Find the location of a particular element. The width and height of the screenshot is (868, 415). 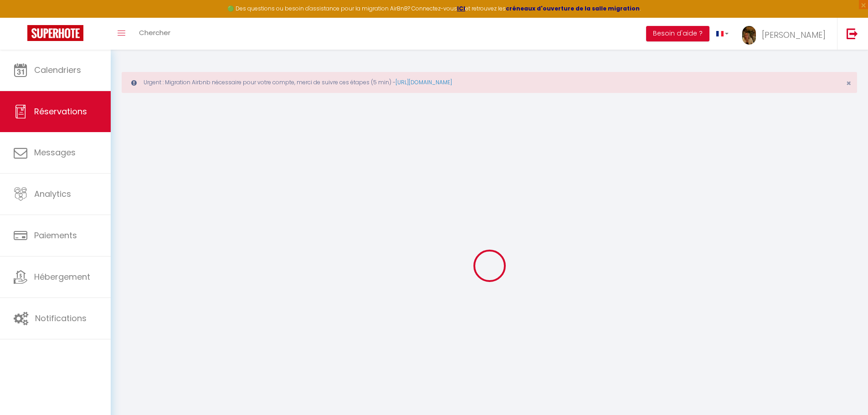

img: Super Booking is located at coordinates (55, 33).